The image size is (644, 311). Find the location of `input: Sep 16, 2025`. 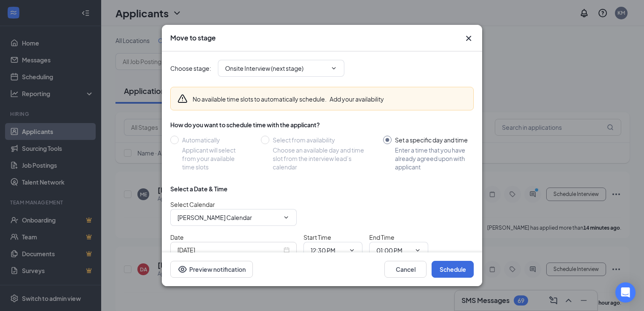

input: Sep 16, 2025 is located at coordinates (230, 250).